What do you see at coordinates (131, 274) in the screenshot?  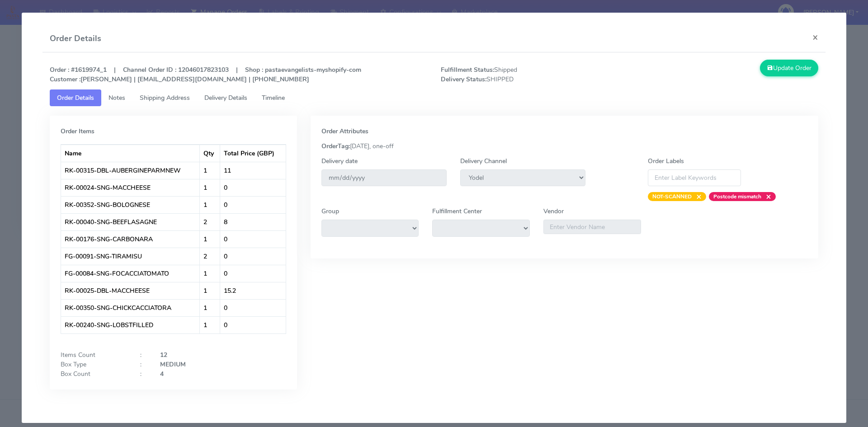 I see `td: FG-00084-SNG-FOCACCIATOMATO` at bounding box center [131, 274].